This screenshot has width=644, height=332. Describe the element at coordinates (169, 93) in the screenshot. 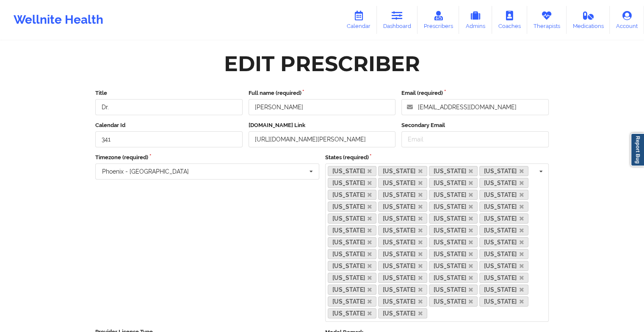

I see `label: Title` at that location.